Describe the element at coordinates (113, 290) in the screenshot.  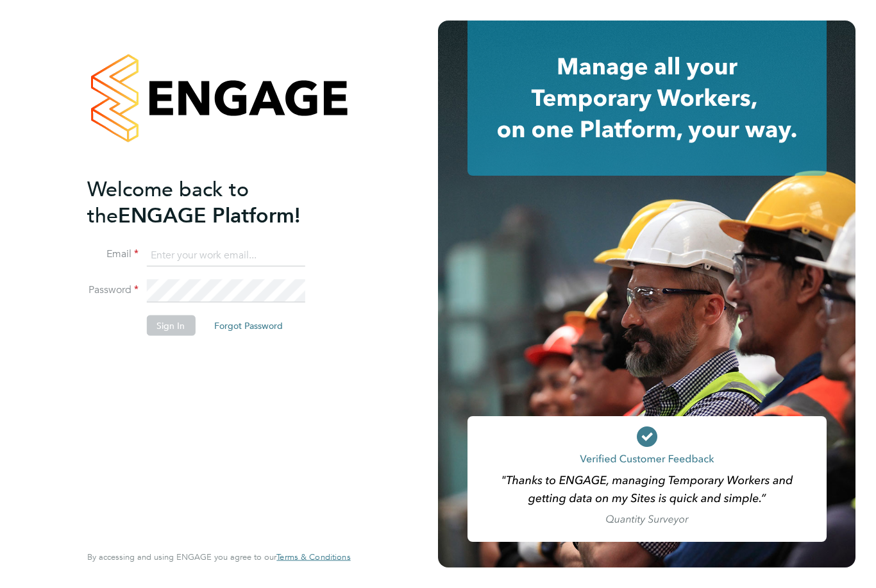
I see `label: Password` at that location.